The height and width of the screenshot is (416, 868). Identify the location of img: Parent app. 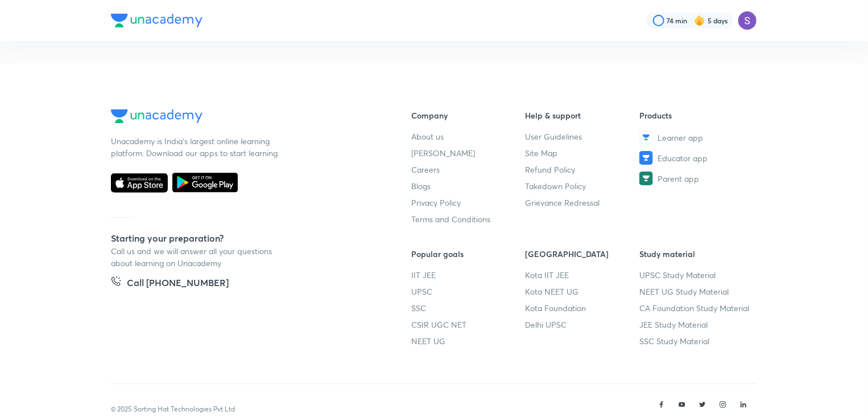
(646, 178).